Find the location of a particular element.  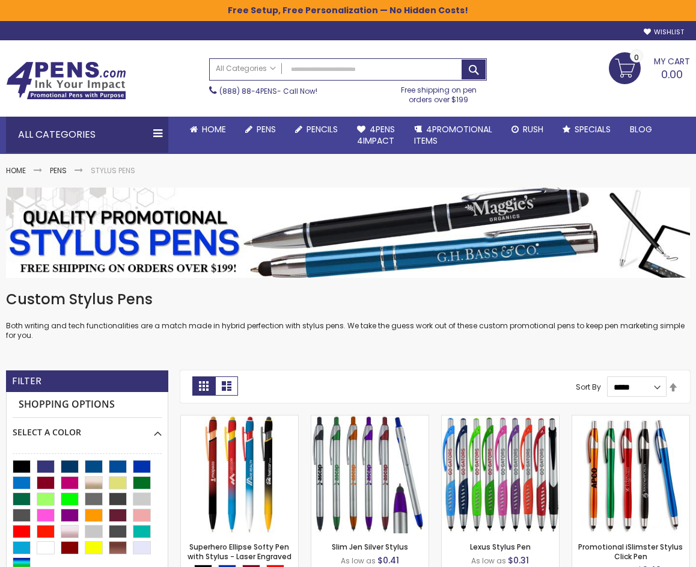

div: All Categories is located at coordinates (87, 135).